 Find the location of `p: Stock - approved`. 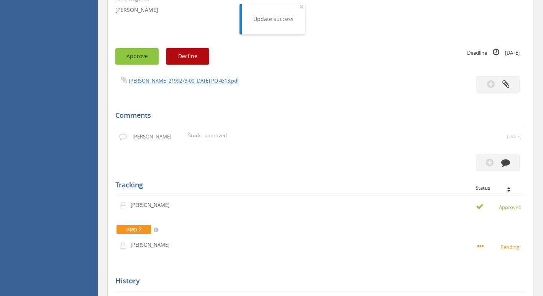

p: Stock - approved is located at coordinates (303, 136).